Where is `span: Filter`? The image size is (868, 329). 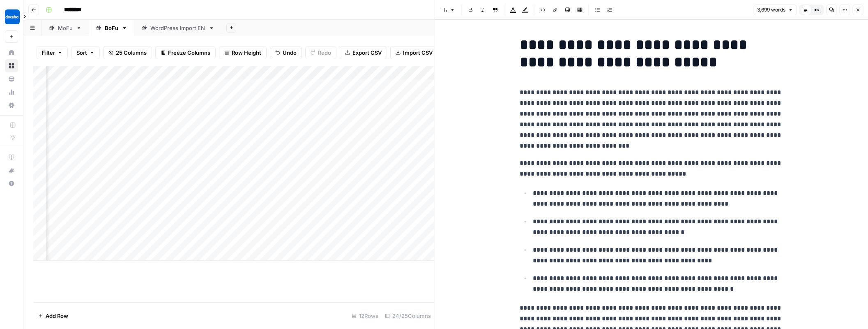
span: Filter is located at coordinates (49, 52).